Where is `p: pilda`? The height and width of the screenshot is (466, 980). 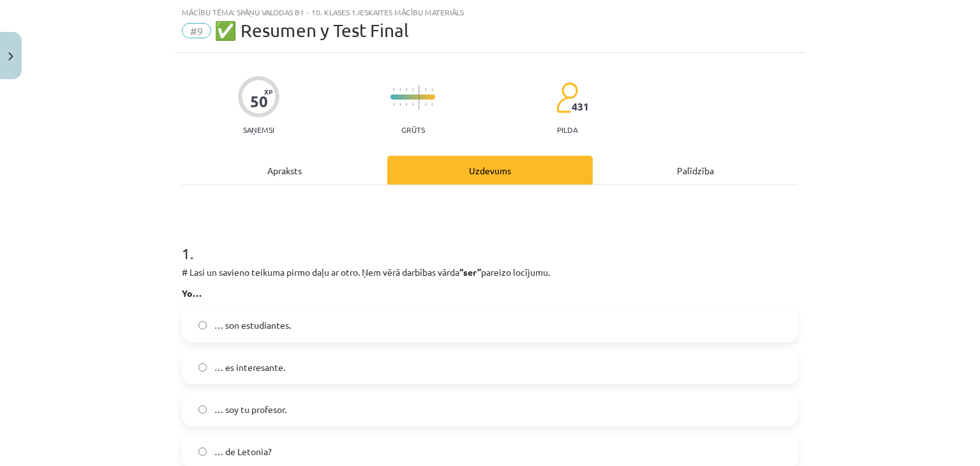 p: pilda is located at coordinates (567, 130).